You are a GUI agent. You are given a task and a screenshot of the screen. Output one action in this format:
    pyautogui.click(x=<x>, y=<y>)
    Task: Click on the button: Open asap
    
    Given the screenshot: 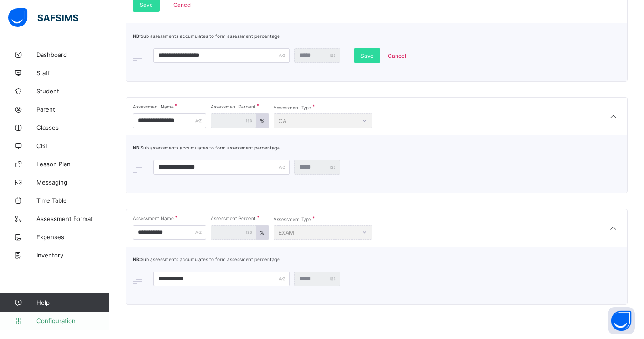 What is the action you would take?
    pyautogui.click(x=621, y=320)
    